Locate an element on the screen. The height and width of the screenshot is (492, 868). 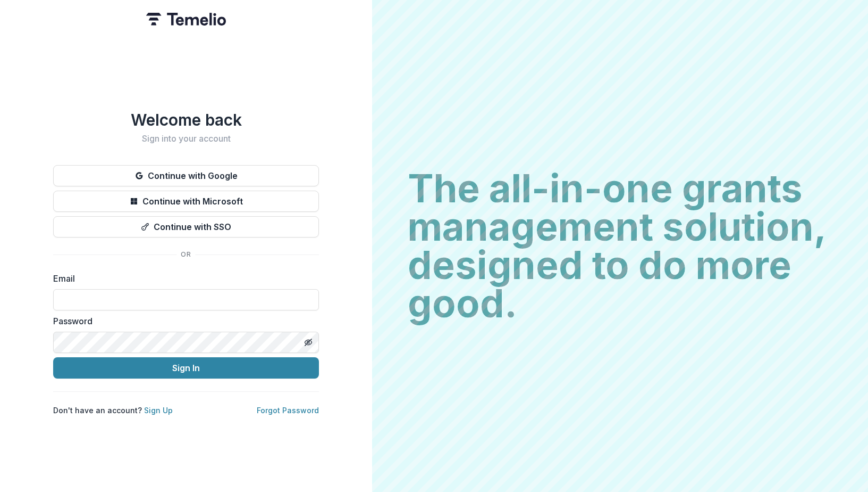
h2: Sign into your account is located at coordinates (186, 138).